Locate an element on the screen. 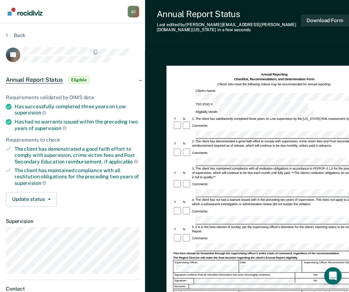 The image size is (349, 292). div: Open Intercom Messenger is located at coordinates (333, 276).